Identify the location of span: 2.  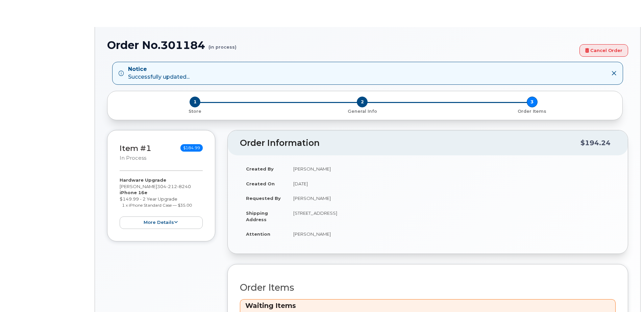
(362, 102).